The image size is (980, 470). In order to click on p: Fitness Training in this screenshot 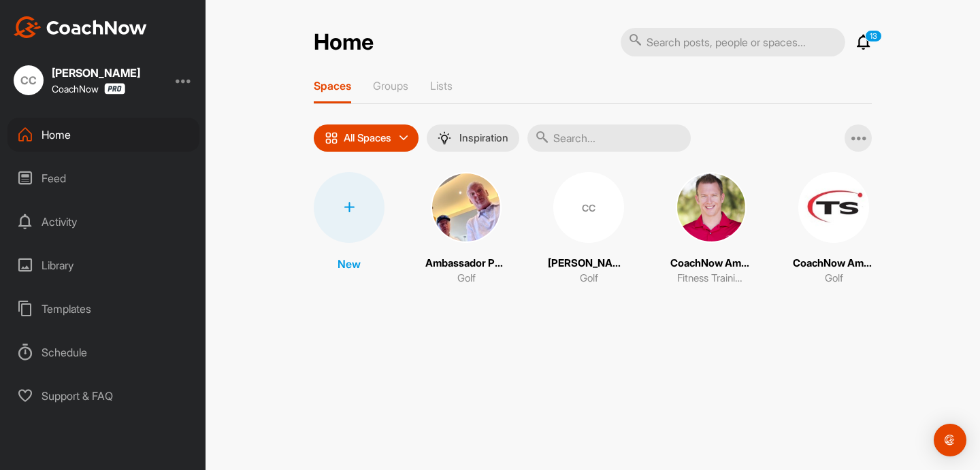, I will do `click(712, 278)`.